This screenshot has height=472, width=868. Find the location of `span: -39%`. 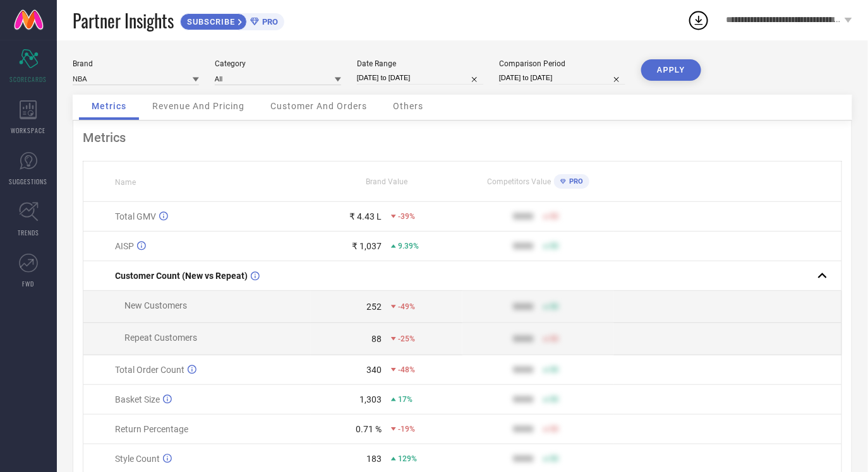

span: -39% is located at coordinates (406, 217).